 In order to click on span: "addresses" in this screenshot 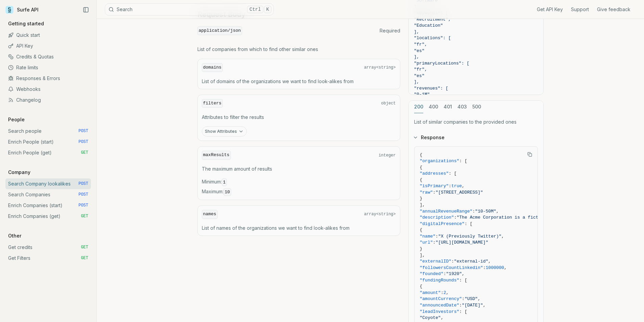, I will do `click(435, 173)`.